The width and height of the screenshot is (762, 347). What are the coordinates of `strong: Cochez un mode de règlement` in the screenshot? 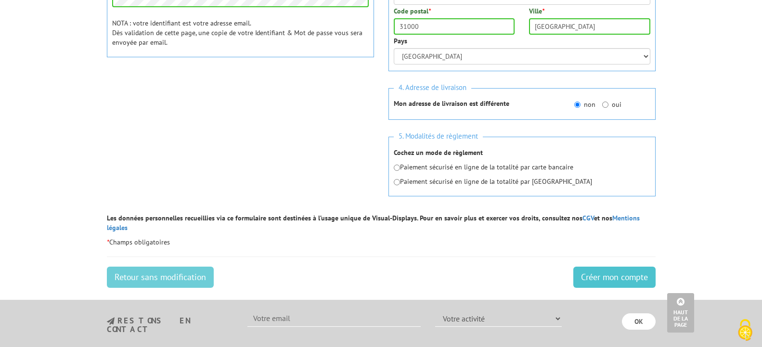 It's located at (438, 153).